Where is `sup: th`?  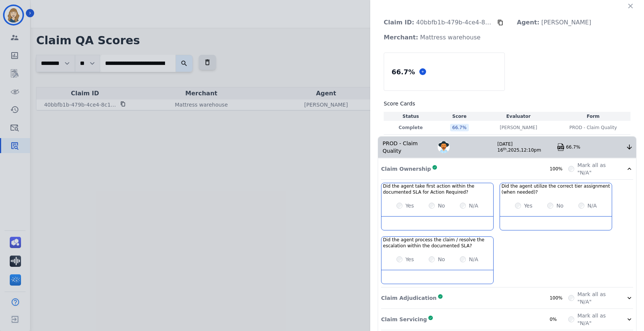
sup: th is located at coordinates (505, 149).